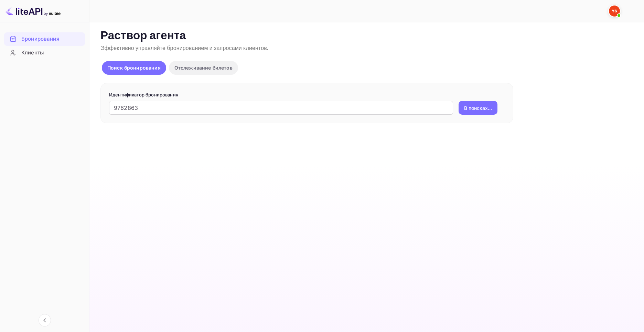 The image size is (644, 332). Describe the element at coordinates (44, 53) in the screenshot. I see `div: Клиенты` at that location.